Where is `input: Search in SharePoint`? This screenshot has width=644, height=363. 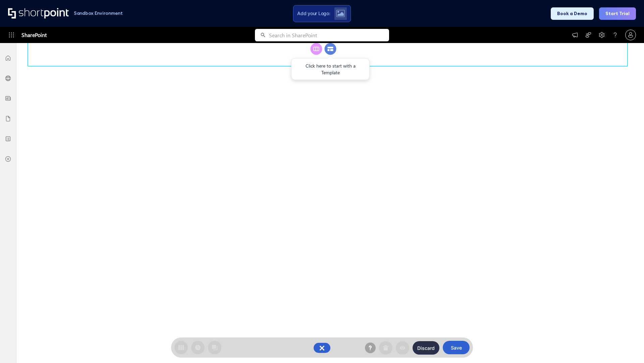 input: Search in SharePoint is located at coordinates (329, 35).